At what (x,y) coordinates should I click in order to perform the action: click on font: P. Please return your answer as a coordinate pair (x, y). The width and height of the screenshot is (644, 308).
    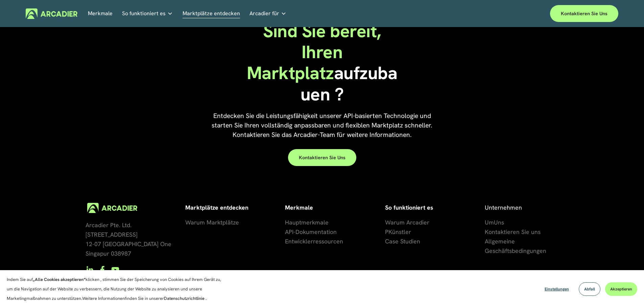
    Looking at the image, I should click on (387, 231).